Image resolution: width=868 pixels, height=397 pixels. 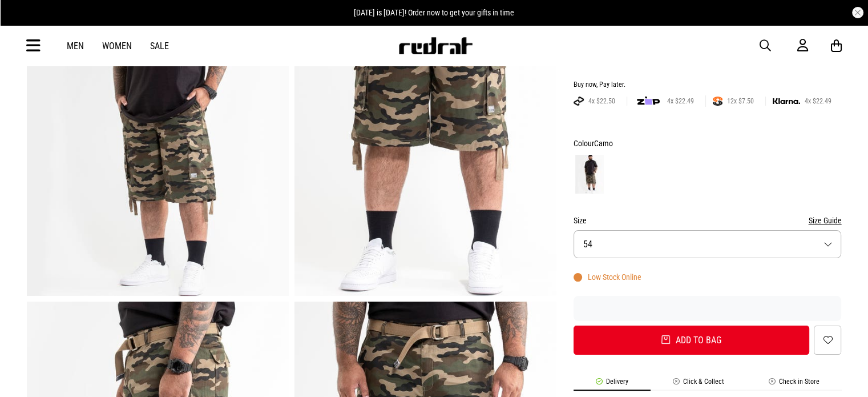 I want to click on img: KLARNA, so click(x=787, y=101).